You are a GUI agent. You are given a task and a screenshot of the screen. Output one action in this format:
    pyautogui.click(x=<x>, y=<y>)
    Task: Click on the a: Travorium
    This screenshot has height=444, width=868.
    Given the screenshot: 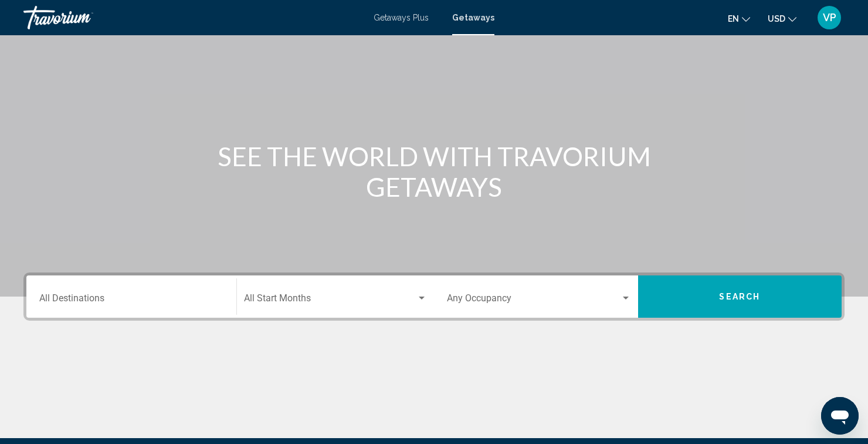 What is the action you would take?
    pyautogui.click(x=192, y=17)
    